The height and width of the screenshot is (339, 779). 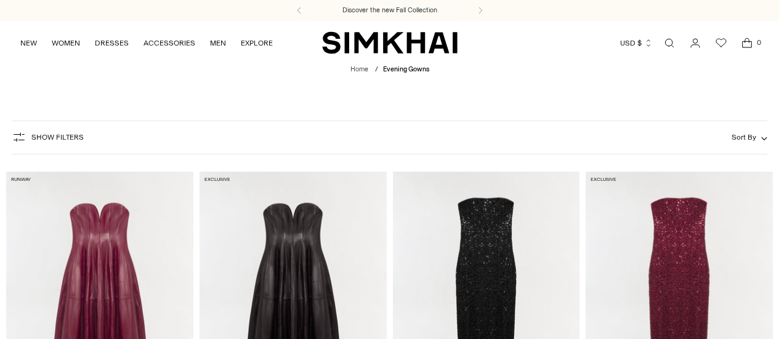 I want to click on a: ACCESSORIES, so click(x=169, y=43).